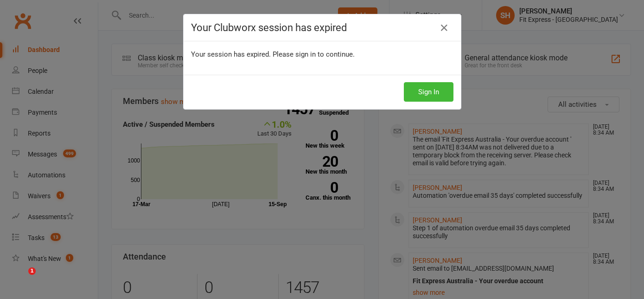 This screenshot has width=644, height=299. I want to click on h4: Your Clubworx session has expired, so click(323, 27).